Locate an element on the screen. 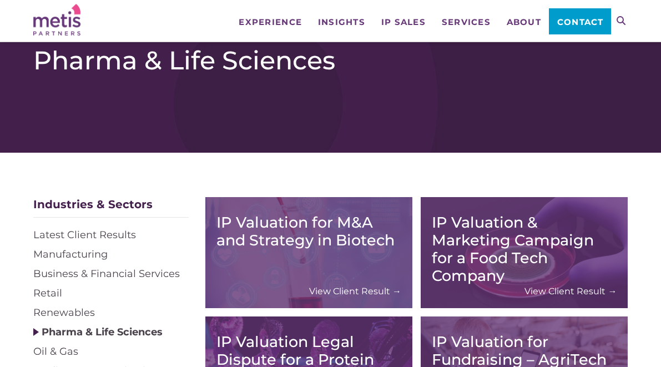  a: Pharma & Life Sciences is located at coordinates (102, 332).